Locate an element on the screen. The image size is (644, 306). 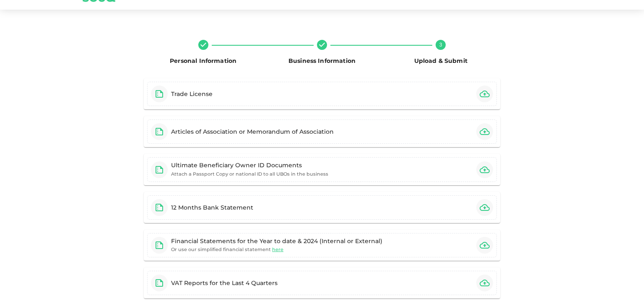
span: Personal Information is located at coordinates (203, 61).